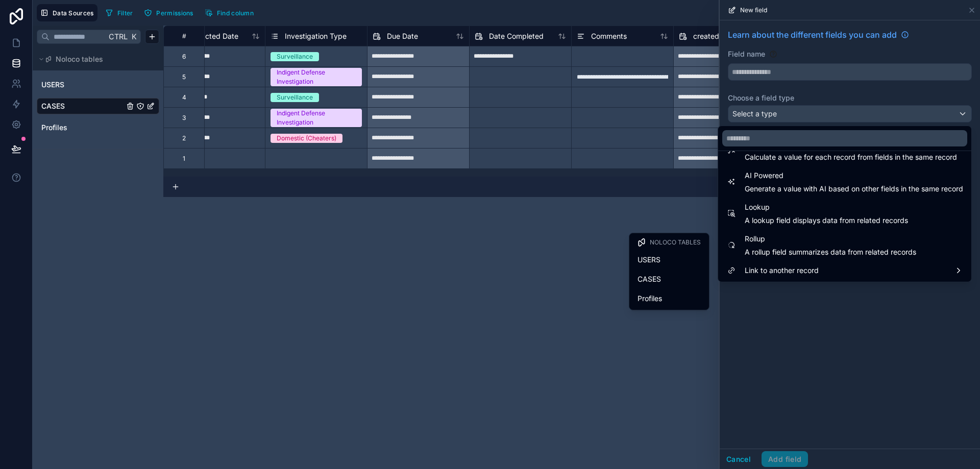 The image size is (980, 469). I want to click on span: A lookup field displays data from related records, so click(826, 221).